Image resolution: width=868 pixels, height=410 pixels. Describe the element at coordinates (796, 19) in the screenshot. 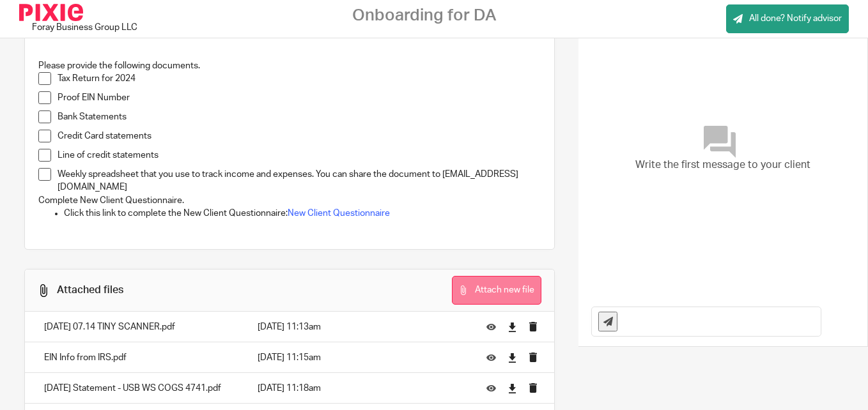

I see `span: All done? Notify advisor` at that location.